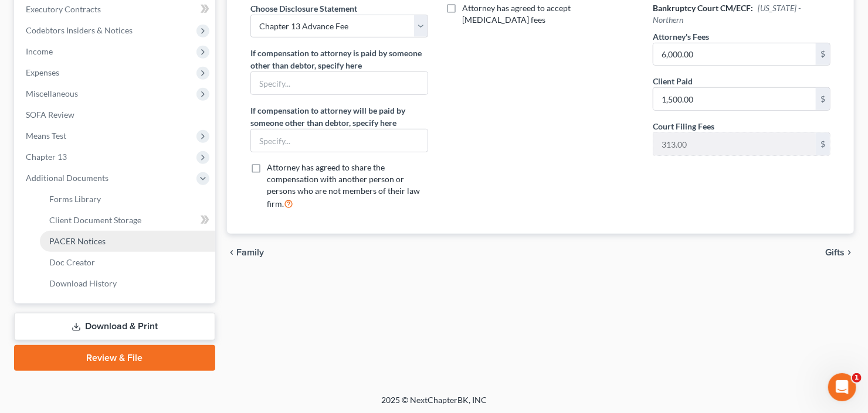  I want to click on span: Additional Documents, so click(67, 177).